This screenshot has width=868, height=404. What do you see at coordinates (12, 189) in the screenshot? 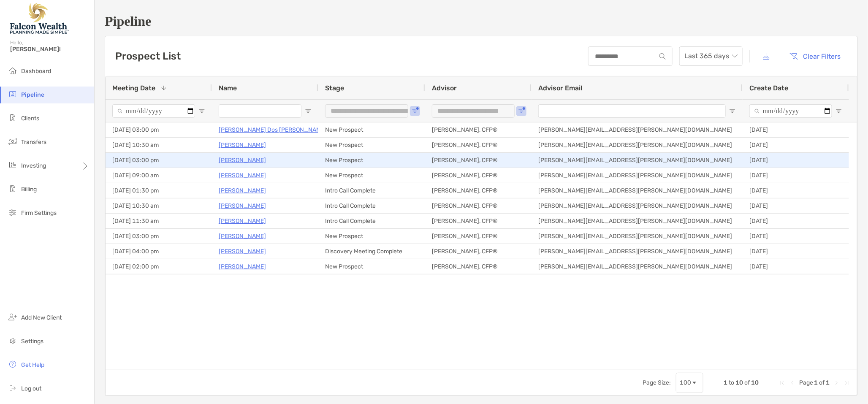
I see `img: billing icon` at bounding box center [12, 189].